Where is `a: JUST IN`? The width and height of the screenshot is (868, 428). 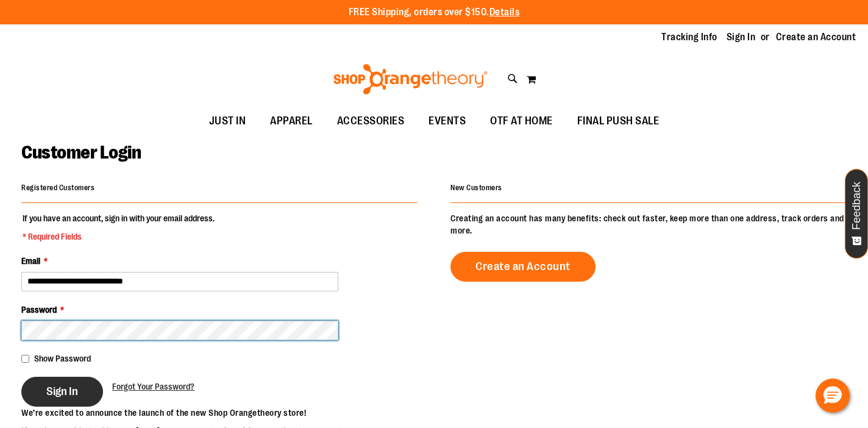 a: JUST IN is located at coordinates (227, 122).